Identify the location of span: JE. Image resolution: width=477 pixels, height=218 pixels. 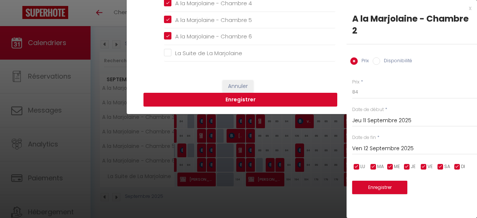
(413, 167).